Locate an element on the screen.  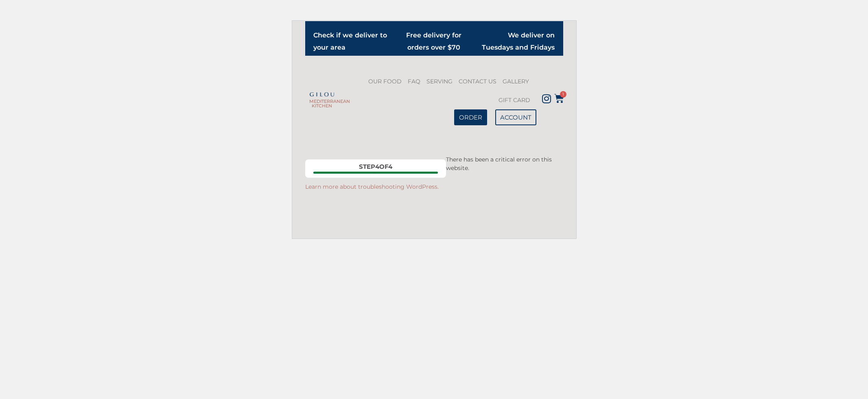
h2: MEDITERRANEAN KITCHEN is located at coordinates (322, 104).